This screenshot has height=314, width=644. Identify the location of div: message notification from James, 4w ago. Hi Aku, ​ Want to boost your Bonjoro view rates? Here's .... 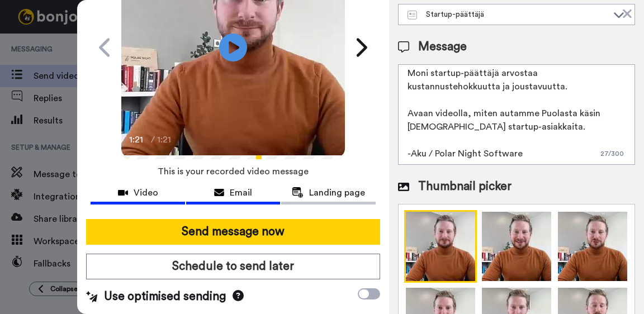
(112, 42).